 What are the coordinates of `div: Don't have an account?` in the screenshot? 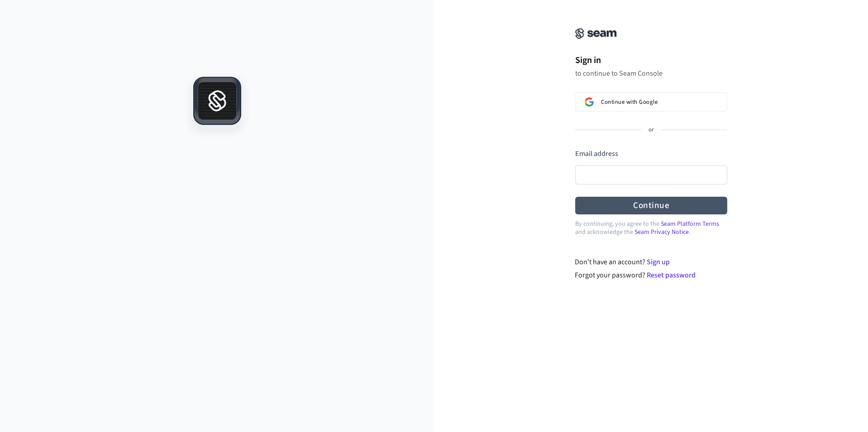 It's located at (651, 262).